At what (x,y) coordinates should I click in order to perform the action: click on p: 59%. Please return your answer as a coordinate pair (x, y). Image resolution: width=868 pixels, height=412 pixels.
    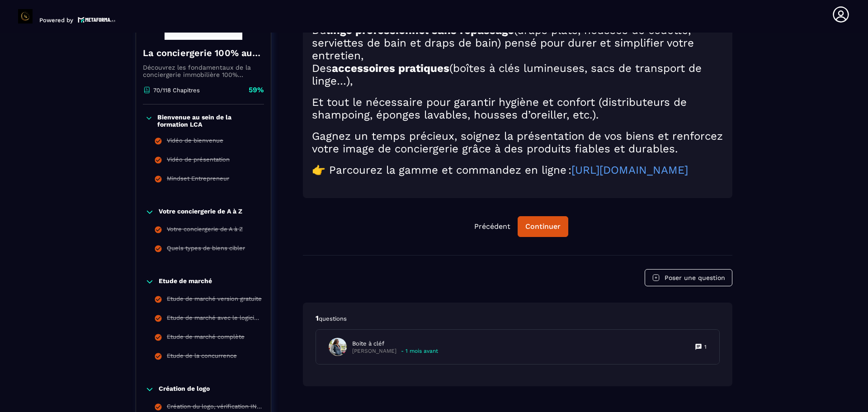
    Looking at the image, I should click on (256, 90).